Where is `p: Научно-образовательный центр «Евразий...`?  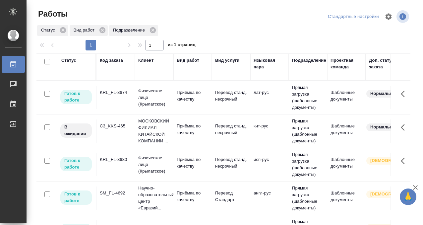 p: Научно-образовательный центр «Евразий... is located at coordinates (154, 198).